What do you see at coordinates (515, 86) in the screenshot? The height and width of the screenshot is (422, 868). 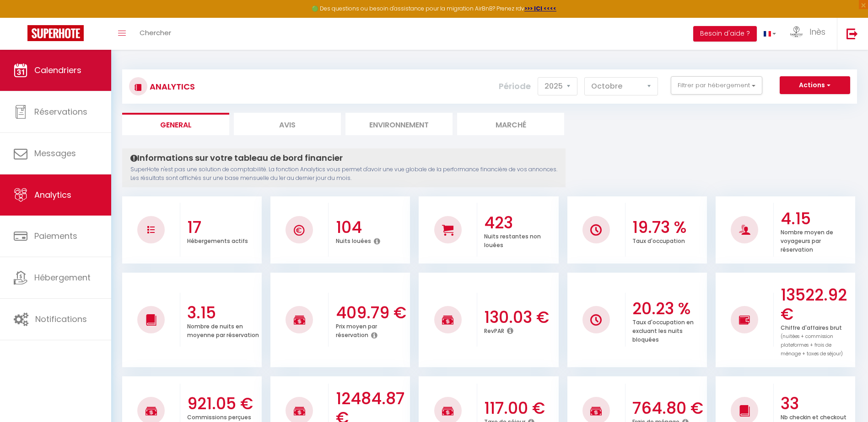 I see `label: Période` at bounding box center [515, 86].